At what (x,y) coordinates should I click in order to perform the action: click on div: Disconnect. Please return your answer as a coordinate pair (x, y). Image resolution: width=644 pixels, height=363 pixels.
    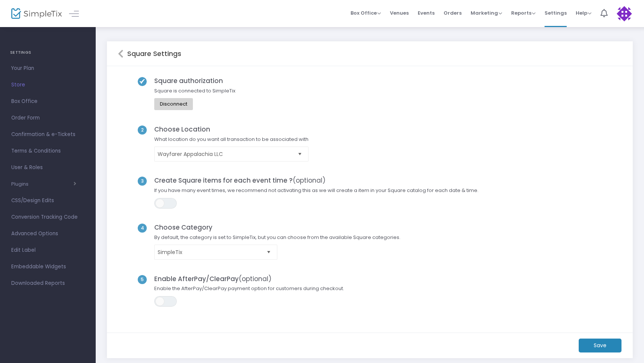
    Looking at the image, I should click on (173, 104).